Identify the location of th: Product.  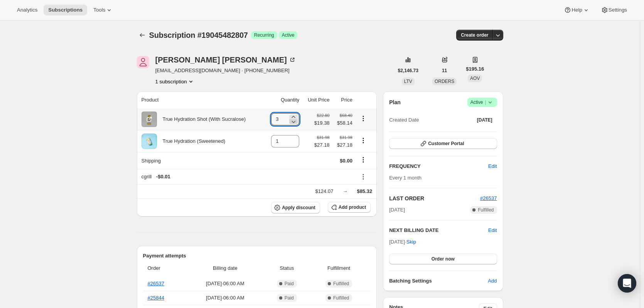
(201, 100).